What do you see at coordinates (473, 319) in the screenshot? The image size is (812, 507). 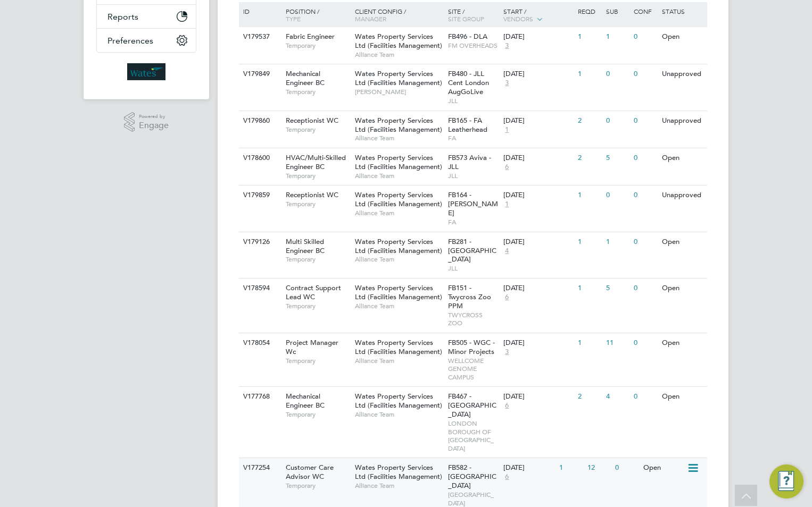 I see `span: TWYCROSS ZOO` at bounding box center [473, 319].